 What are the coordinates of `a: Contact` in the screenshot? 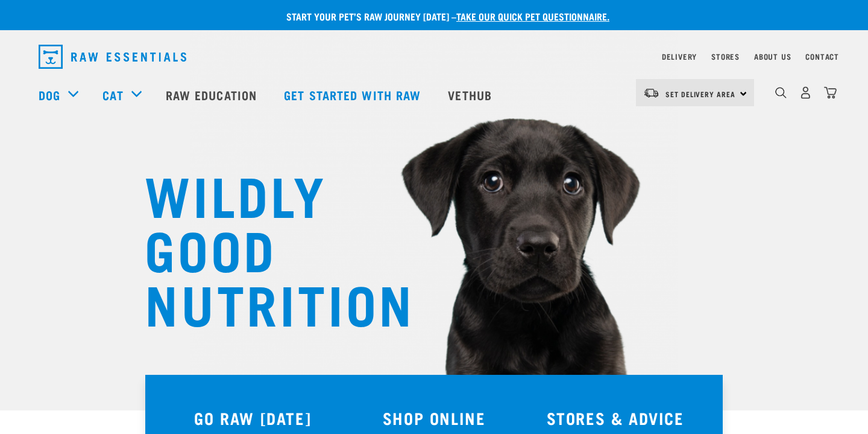 It's located at (823, 56).